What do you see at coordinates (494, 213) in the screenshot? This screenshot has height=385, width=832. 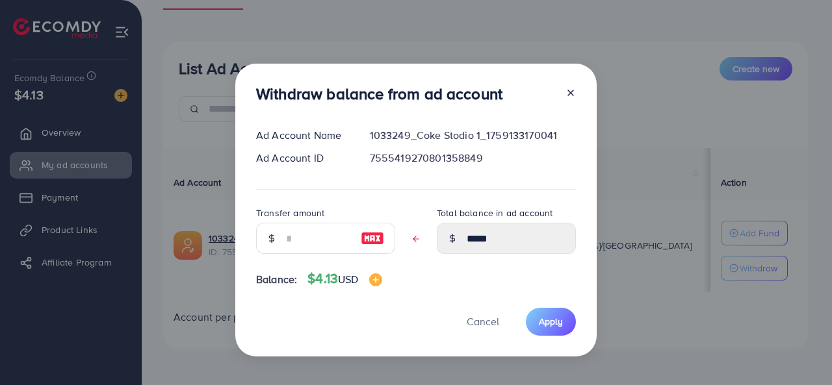 I see `label: Total balance in ad account` at bounding box center [494, 213].